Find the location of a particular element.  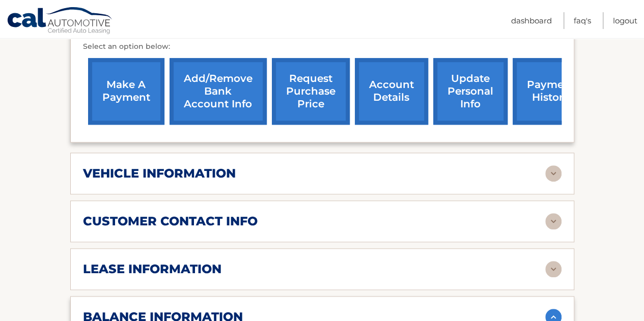

a: FAQ's is located at coordinates (583, 20).